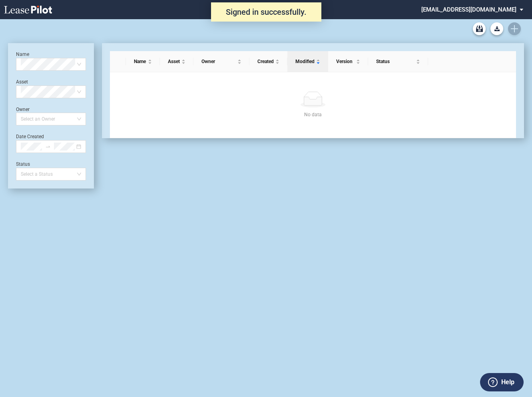  What do you see at coordinates (22, 82) in the screenshot?
I see `label: Asset` at bounding box center [22, 82].